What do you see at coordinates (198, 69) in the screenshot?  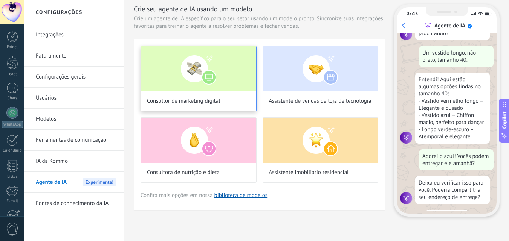 I see `img: Consultor de marketing digital` at bounding box center [198, 69].